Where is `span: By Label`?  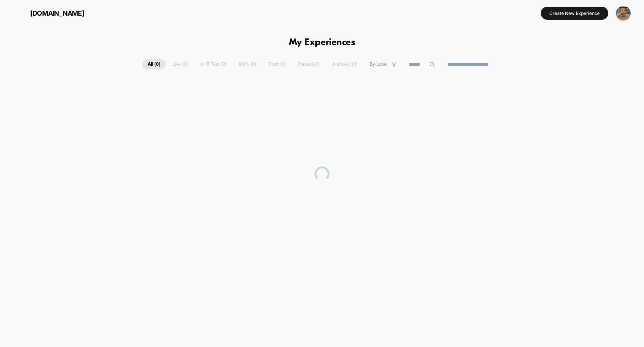
span: By Label is located at coordinates (379, 64).